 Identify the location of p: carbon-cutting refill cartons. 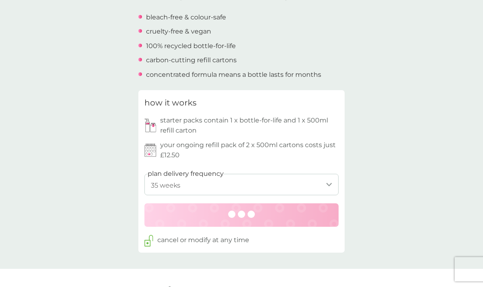
(191, 60).